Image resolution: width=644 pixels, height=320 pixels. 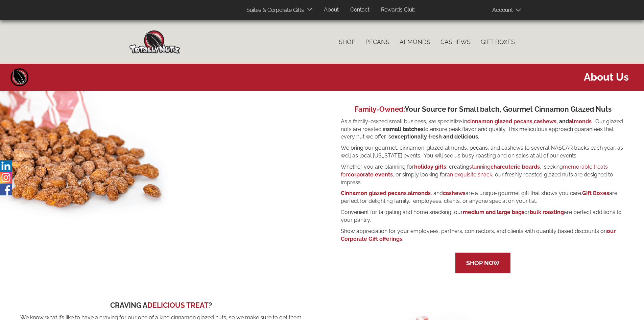 What do you see at coordinates (155, 42) in the screenshot?
I see `img: Home` at bounding box center [155, 42].